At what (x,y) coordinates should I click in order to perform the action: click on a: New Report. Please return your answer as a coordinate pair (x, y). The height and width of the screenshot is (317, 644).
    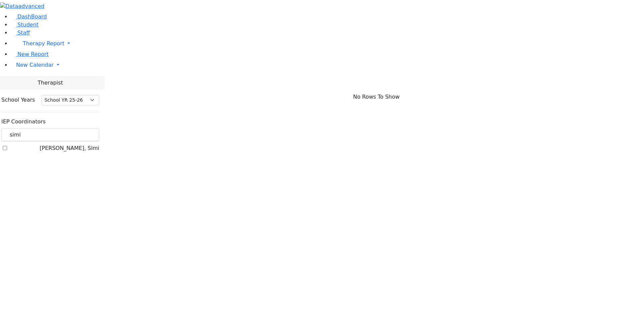
    Looking at the image, I should click on (29, 54).